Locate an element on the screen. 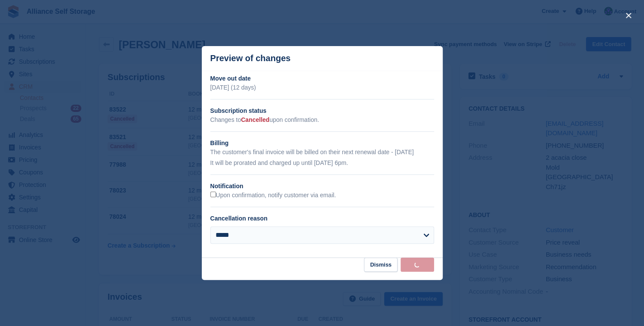 The width and height of the screenshot is (644, 326). h2: Move out date is located at coordinates (322, 79).